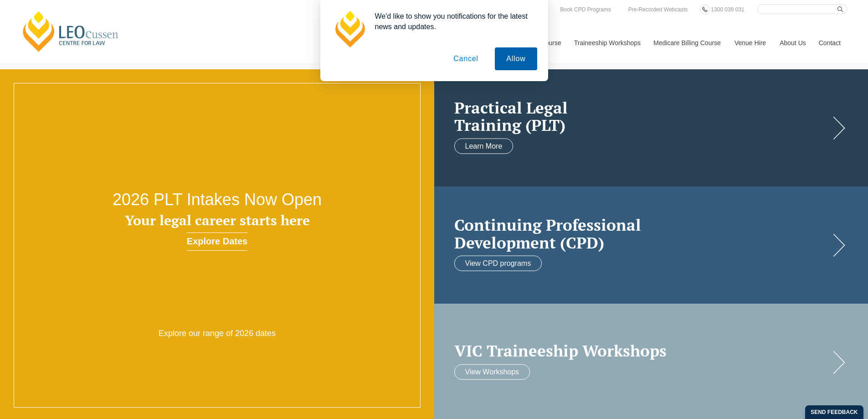  What do you see at coordinates (217, 334) in the screenshot?
I see `p: Explore our range of 2026 dates` at bounding box center [217, 334].